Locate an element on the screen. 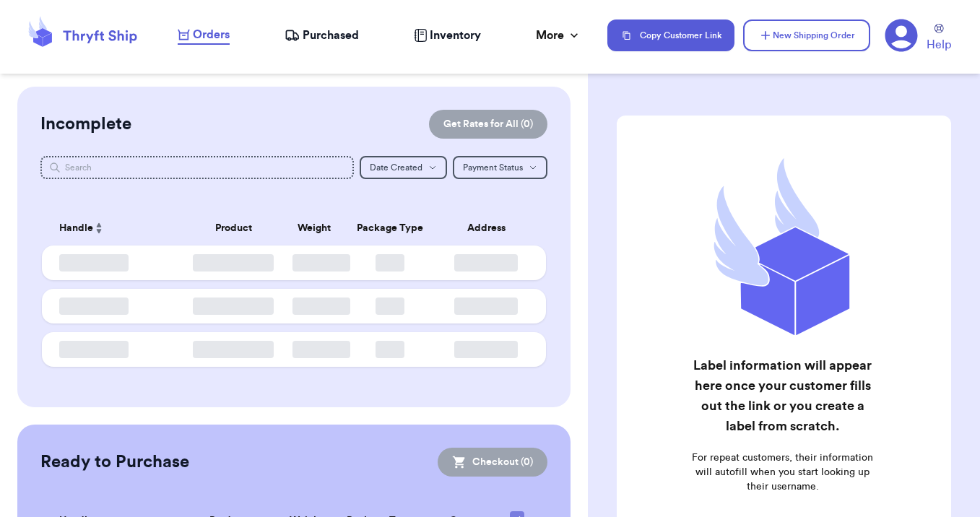 The height and width of the screenshot is (517, 980). span: Handle is located at coordinates (76, 228).